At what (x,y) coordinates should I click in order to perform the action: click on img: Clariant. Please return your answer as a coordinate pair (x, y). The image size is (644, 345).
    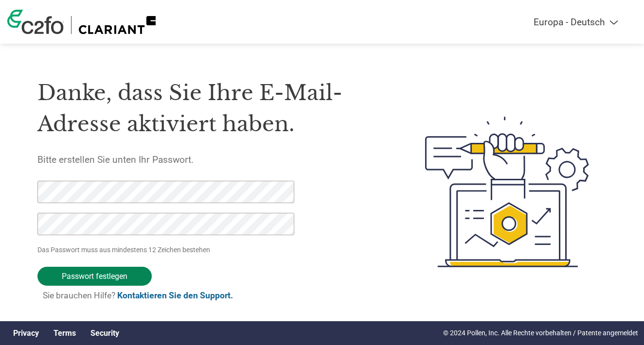
    Looking at the image, I should click on (117, 25).